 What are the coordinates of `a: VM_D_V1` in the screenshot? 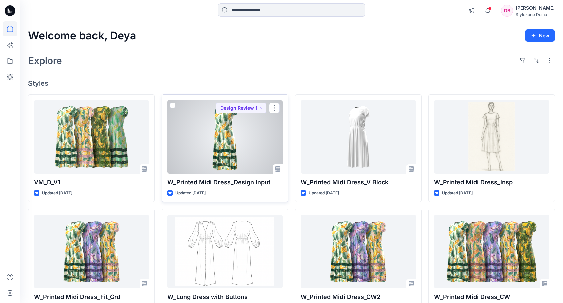 It's located at (91, 137).